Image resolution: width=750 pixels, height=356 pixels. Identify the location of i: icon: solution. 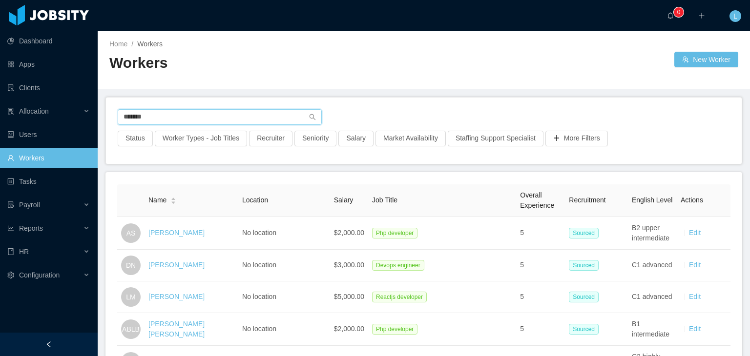
(11, 111).